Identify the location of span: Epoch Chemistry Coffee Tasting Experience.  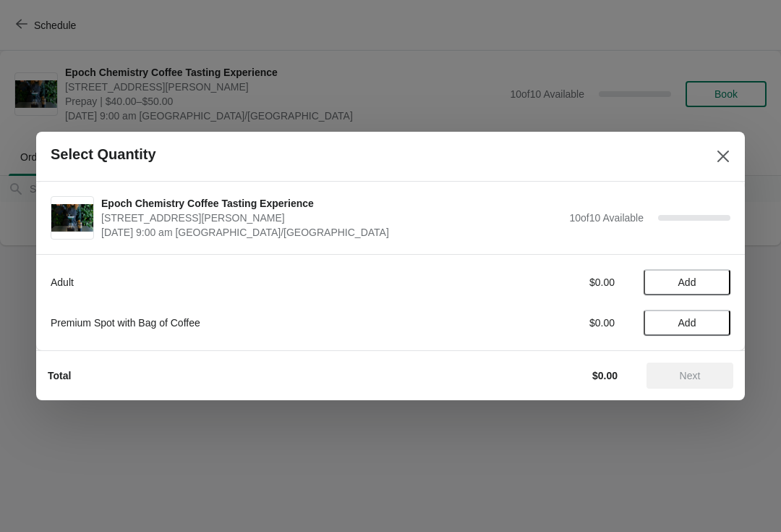
(331, 203).